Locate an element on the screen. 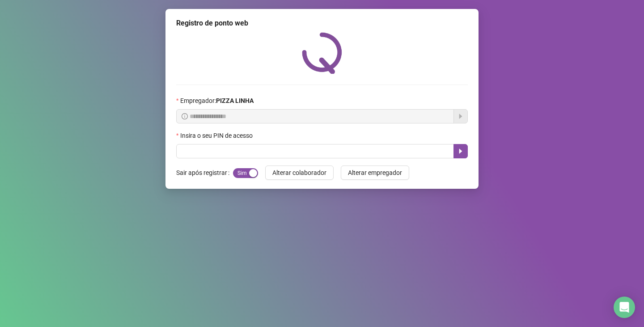 This screenshot has width=644, height=327. img: QRPoint is located at coordinates (322, 53).